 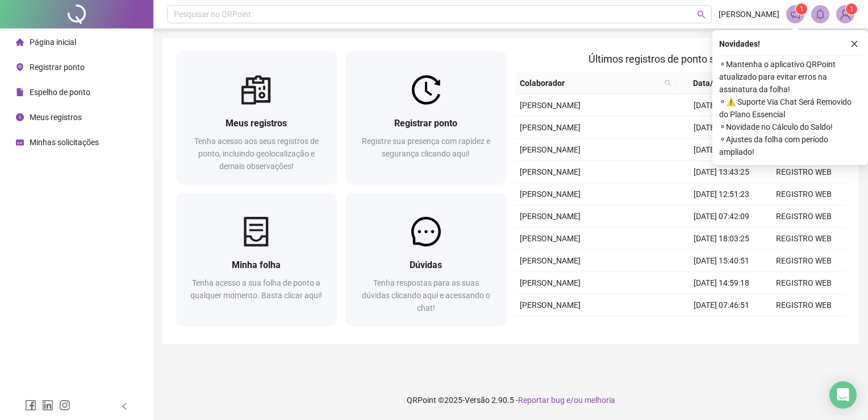 I want to click on span: file, so click(x=20, y=92).